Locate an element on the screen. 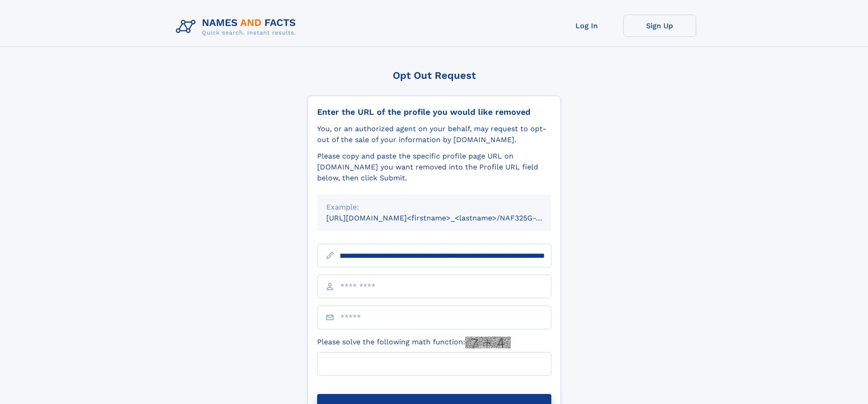  a: Log In is located at coordinates (587, 25).